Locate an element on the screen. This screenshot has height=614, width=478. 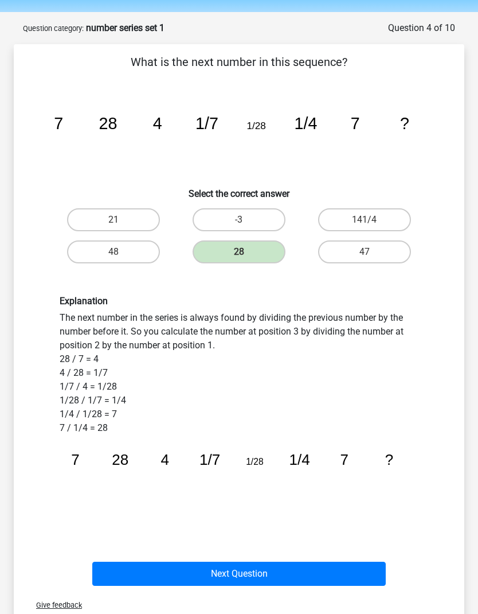
button: Next Question is located at coordinates (239, 574).